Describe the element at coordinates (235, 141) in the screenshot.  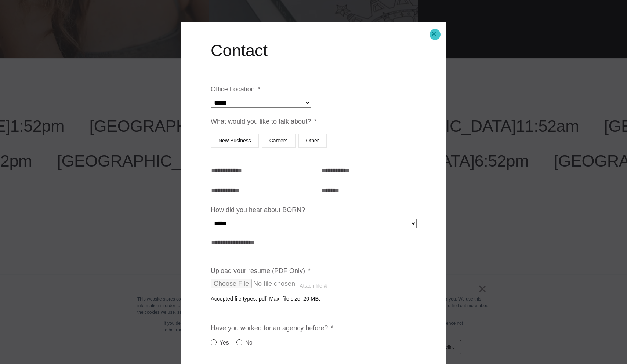
I see `label: New Business` at that location.